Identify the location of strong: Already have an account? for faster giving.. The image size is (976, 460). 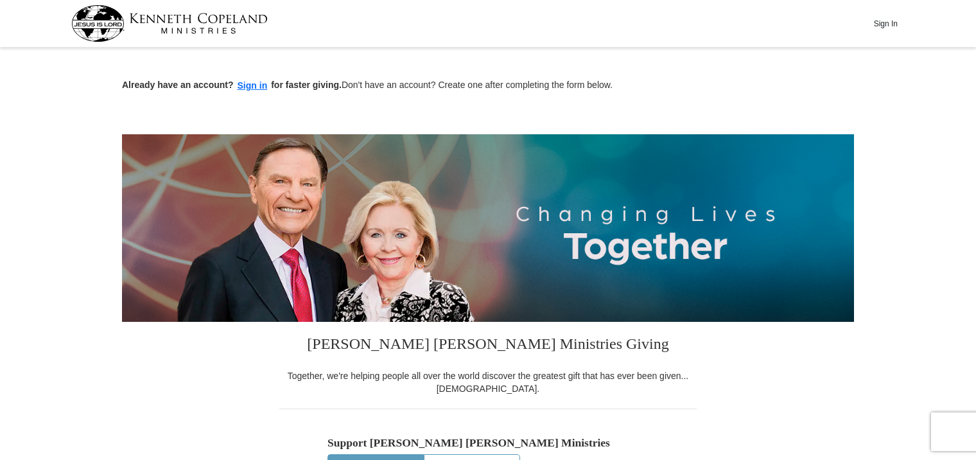
(232, 85).